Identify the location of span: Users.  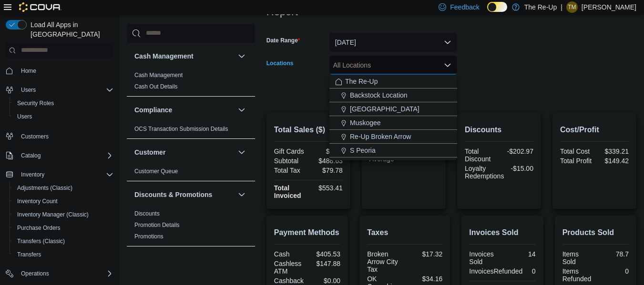
(64, 117).